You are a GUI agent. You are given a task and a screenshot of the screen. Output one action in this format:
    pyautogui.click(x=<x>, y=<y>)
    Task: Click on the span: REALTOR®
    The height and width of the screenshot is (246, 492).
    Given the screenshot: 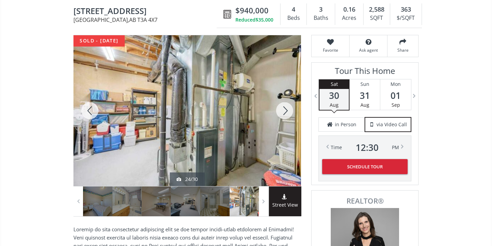 What is the action you would take?
    pyautogui.click(x=365, y=201)
    